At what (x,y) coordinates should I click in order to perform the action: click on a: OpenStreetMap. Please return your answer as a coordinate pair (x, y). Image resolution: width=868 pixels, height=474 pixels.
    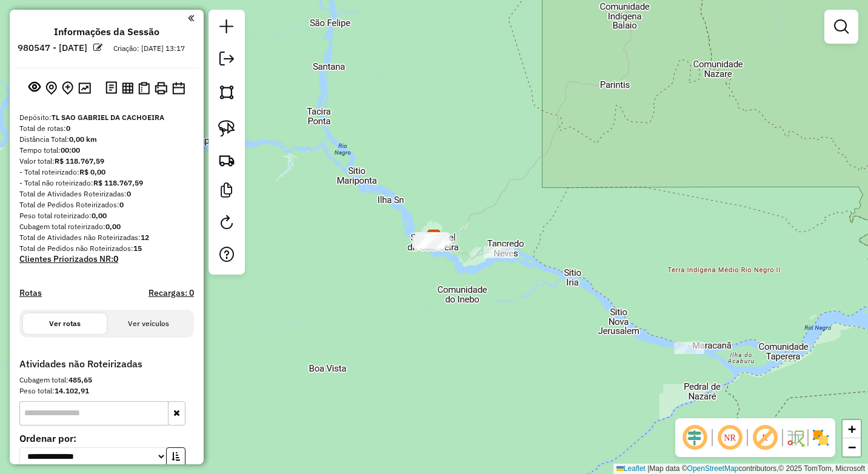
    Looking at the image, I should click on (713, 469).